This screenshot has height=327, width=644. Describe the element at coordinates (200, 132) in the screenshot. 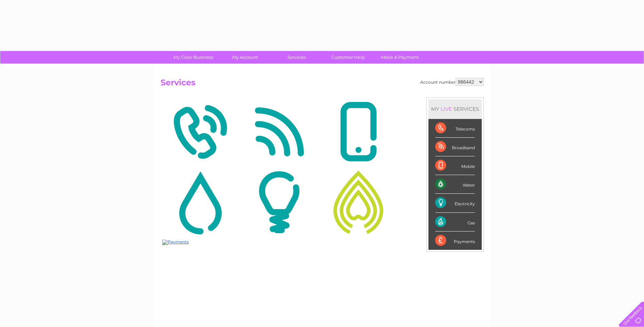

I see `img: Telecoms` at that location.